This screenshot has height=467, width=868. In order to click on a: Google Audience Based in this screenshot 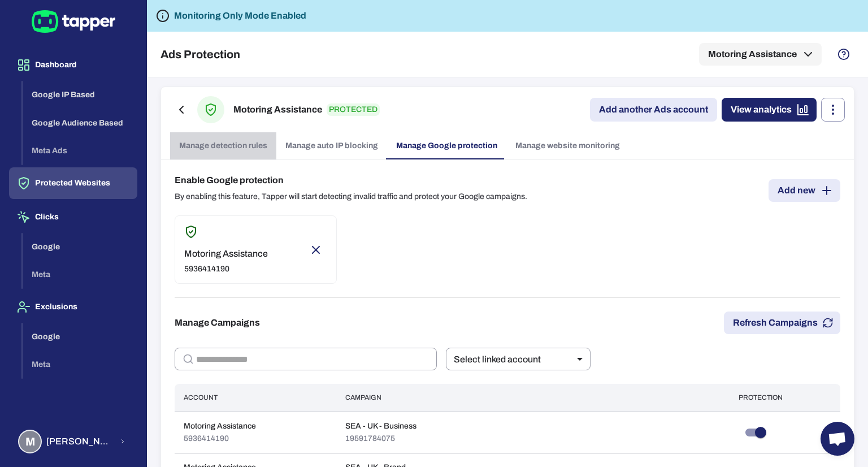, I will do `click(80, 122)`.